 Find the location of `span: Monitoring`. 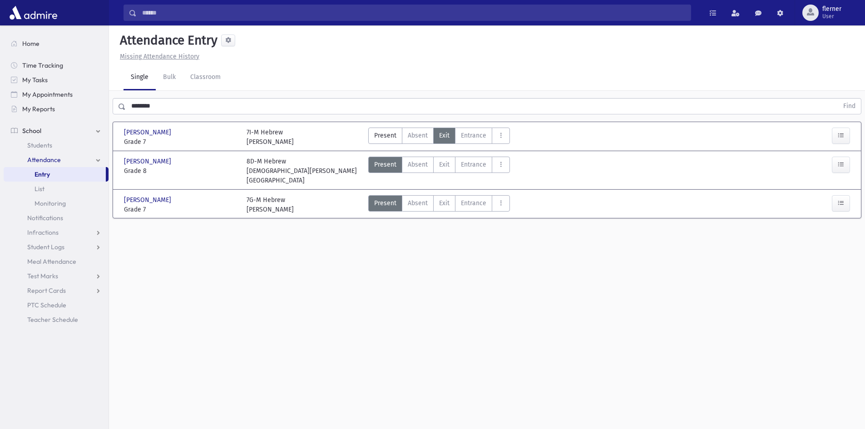

span: Monitoring is located at coordinates (50, 204).